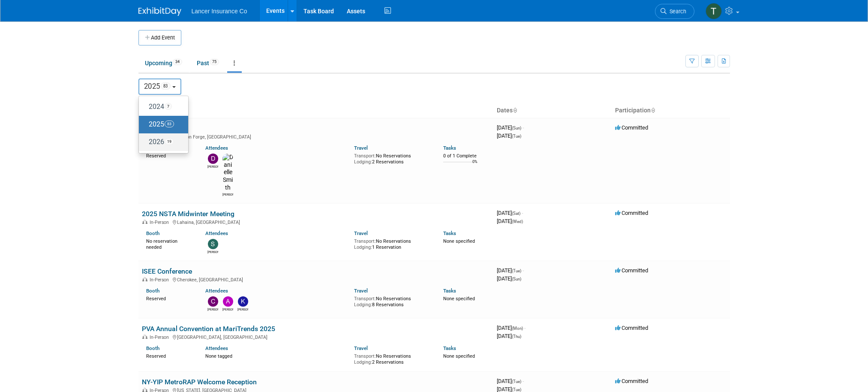  What do you see at coordinates (676, 11) in the screenshot?
I see `span: Search` at bounding box center [676, 11].